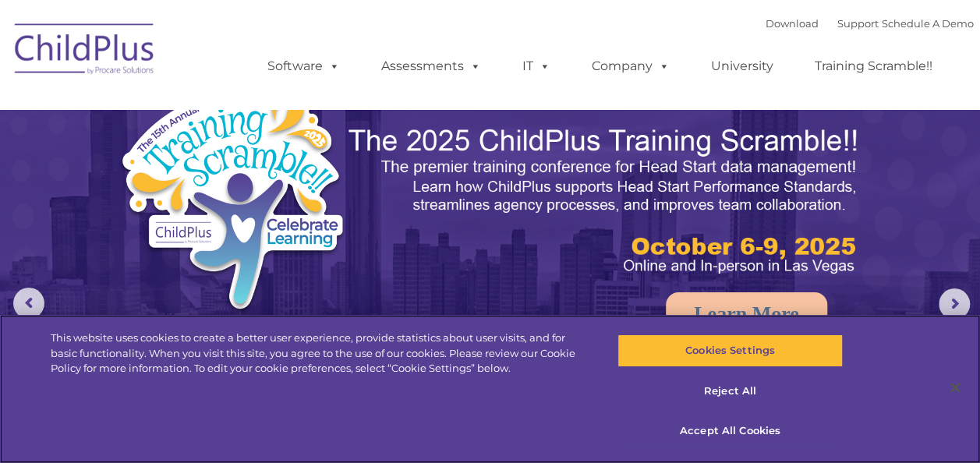  What do you see at coordinates (537, 66) in the screenshot?
I see `a: IT` at bounding box center [537, 66].